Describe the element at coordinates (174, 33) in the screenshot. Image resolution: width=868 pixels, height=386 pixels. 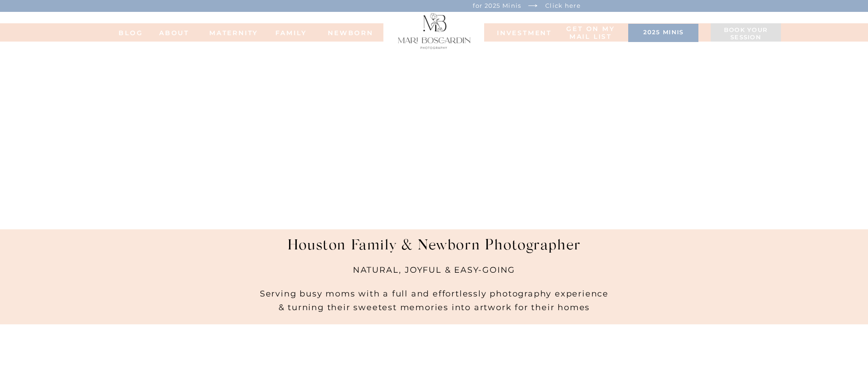
I see `a: ABOUT` at that location.